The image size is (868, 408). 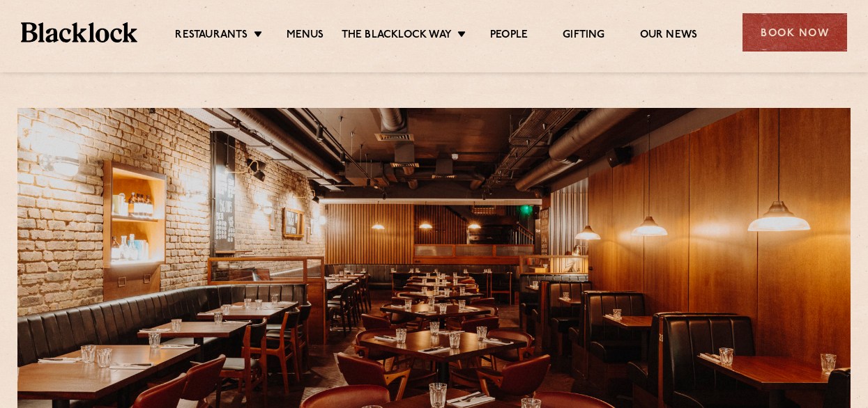 What do you see at coordinates (668, 36) in the screenshot?
I see `a: Our News` at bounding box center [668, 36].